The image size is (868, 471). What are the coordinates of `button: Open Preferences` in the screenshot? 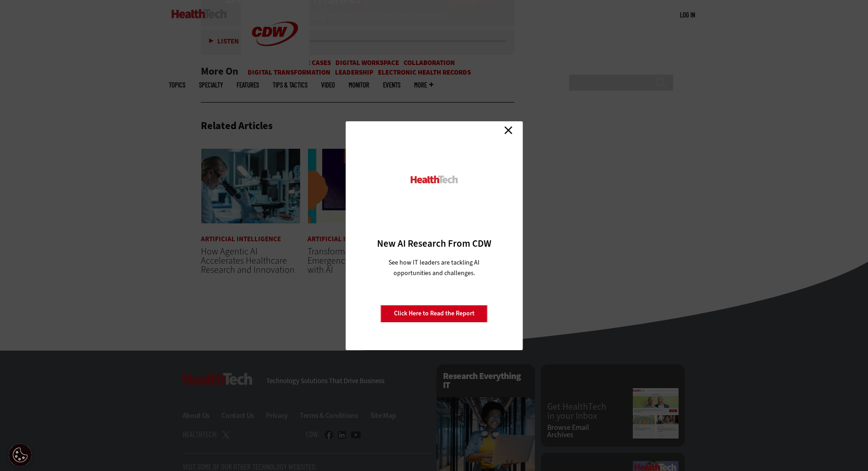 It's located at (20, 455).